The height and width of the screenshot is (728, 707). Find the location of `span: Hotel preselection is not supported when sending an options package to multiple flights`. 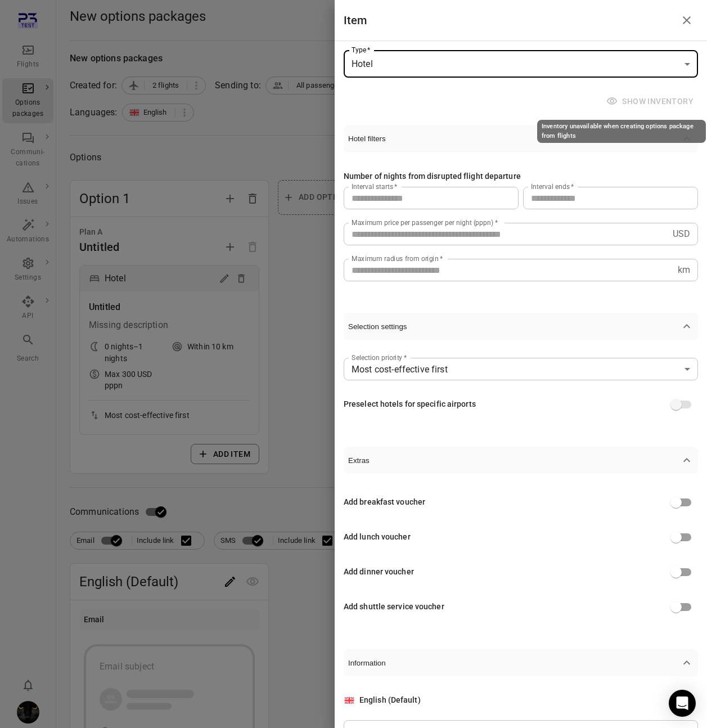

span: Hotel preselection is not supported when sending an options package to multiple flights is located at coordinates (682, 404).